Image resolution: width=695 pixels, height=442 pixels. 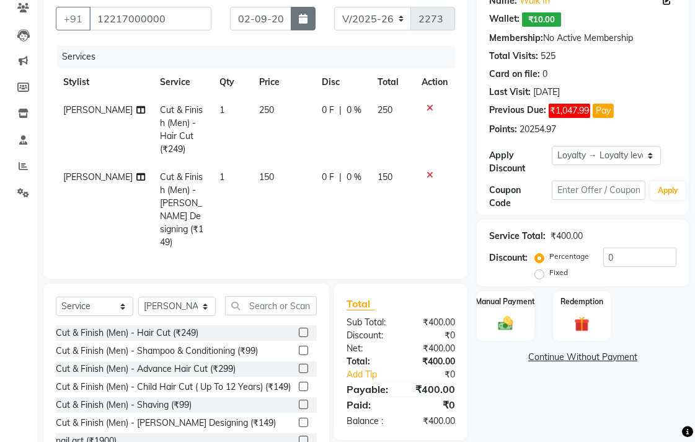 What do you see at coordinates (260, 56) in the screenshot?
I see `div: Services` at bounding box center [260, 56].